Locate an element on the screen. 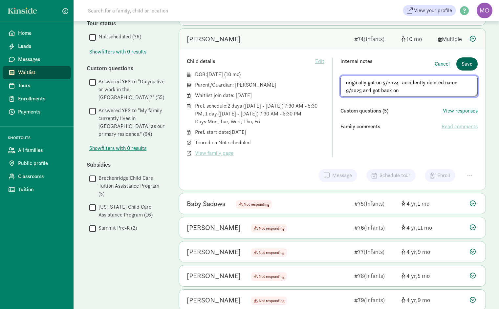  div: Harper Phillips is located at coordinates (214, 300).